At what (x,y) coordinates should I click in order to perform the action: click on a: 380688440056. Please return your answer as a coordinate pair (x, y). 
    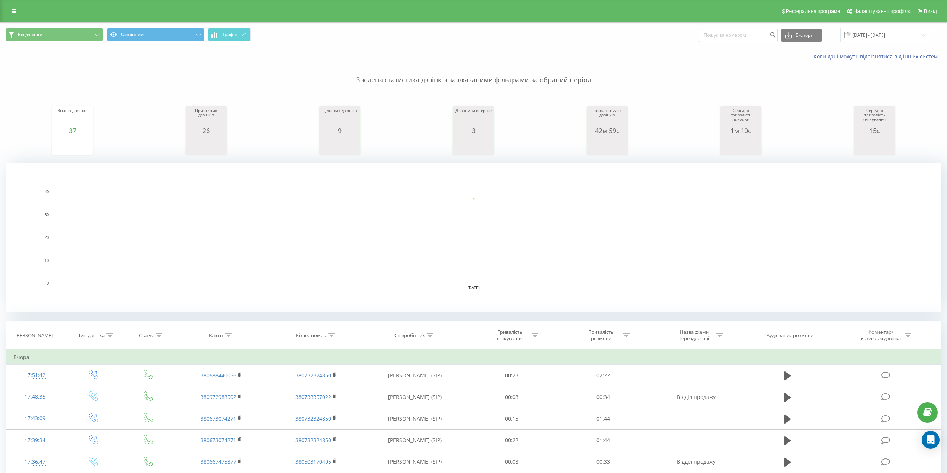
    Looking at the image, I should click on (218, 375).